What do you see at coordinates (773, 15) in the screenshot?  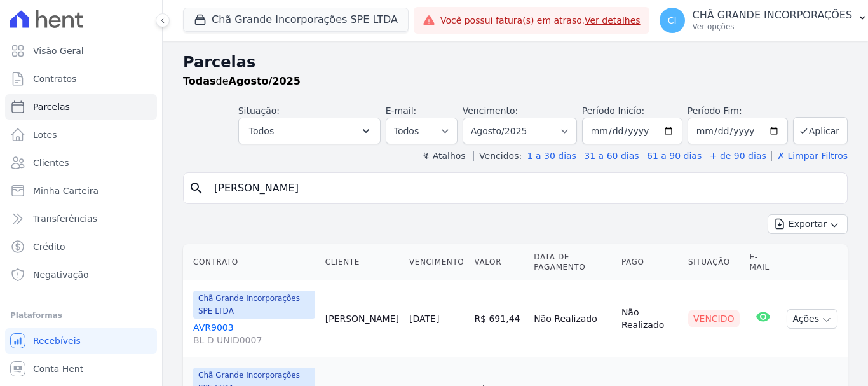 I see `p: CHÃ GRANDE INCORPORAÇÕES` at bounding box center [773, 15].